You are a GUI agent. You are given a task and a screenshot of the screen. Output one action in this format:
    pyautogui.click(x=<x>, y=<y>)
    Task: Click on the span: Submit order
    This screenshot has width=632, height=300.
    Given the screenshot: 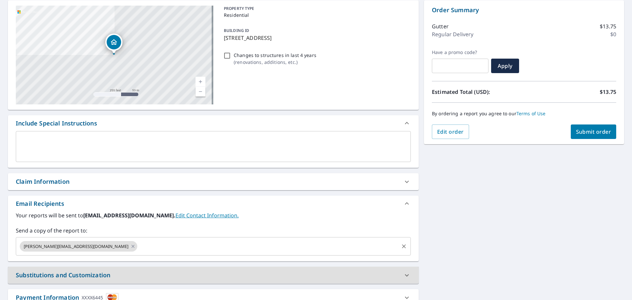 What is the action you would take?
    pyautogui.click(x=593, y=132)
    